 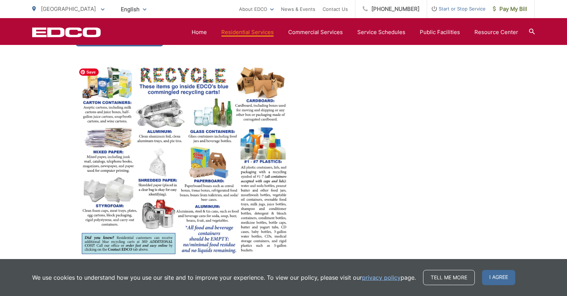 I want to click on a: Contact Us, so click(x=335, y=9).